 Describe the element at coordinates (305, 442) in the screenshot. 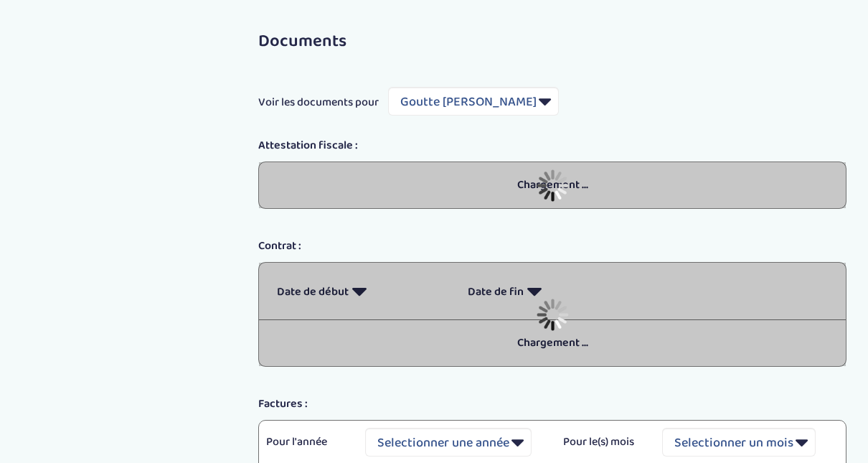

I see `p: Pour l'année` at that location.